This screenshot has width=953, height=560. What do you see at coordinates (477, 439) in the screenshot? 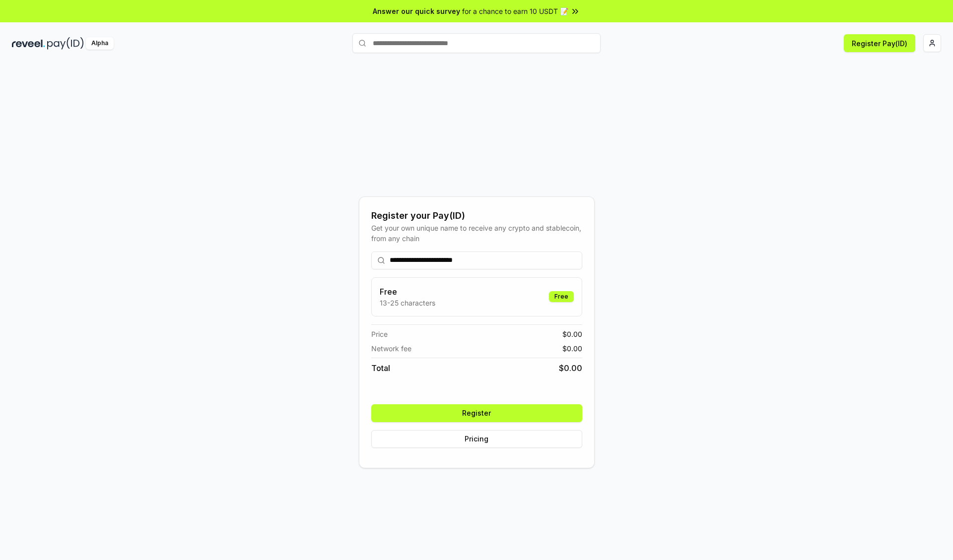
I see `button: Pricing` at bounding box center [477, 439].